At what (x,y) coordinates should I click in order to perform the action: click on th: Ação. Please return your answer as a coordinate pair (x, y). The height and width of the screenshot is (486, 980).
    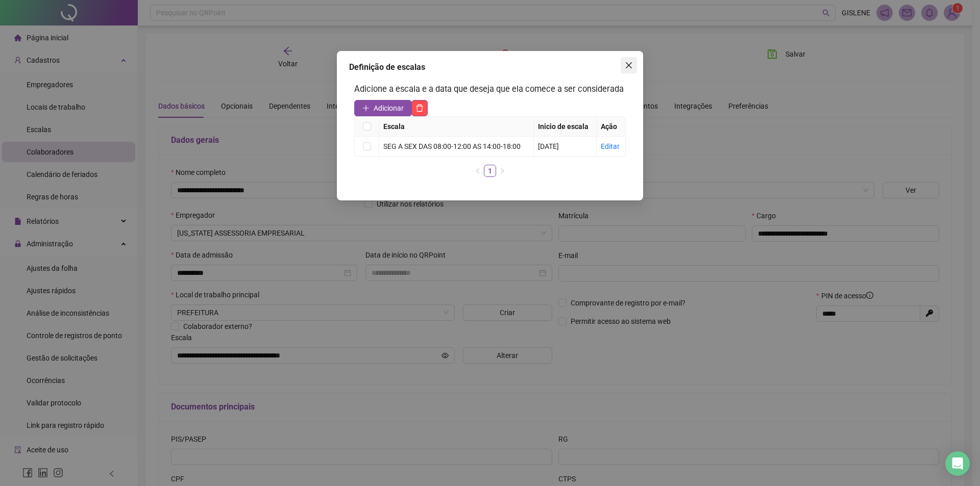
    Looking at the image, I should click on (611, 127).